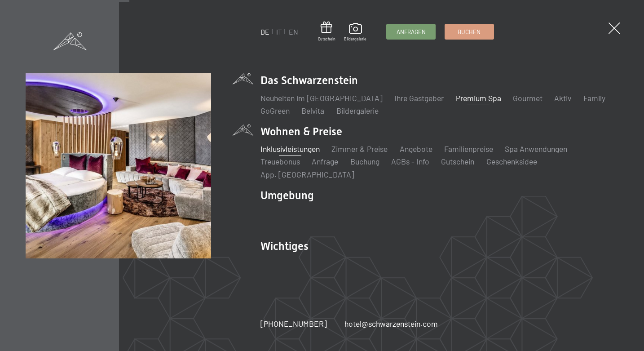 The width and height of the screenshot is (644, 351). Describe the element at coordinates (469, 149) in the screenshot. I see `a: Familienpreise` at that location.